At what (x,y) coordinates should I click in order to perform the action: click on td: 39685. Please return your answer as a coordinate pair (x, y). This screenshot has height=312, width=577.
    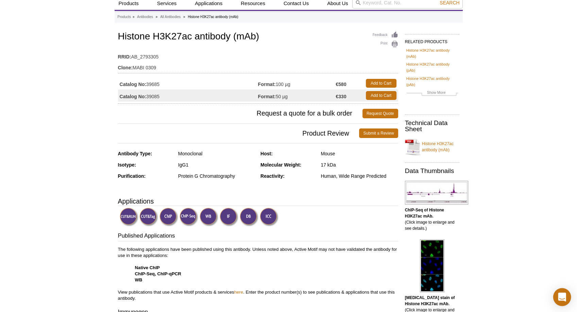
    Looking at the image, I should click on (188, 83).